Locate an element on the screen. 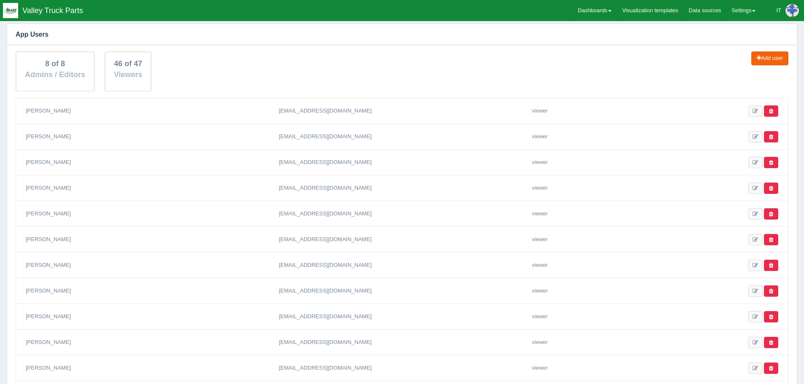  div: 46 of 47 is located at coordinates (128, 69).